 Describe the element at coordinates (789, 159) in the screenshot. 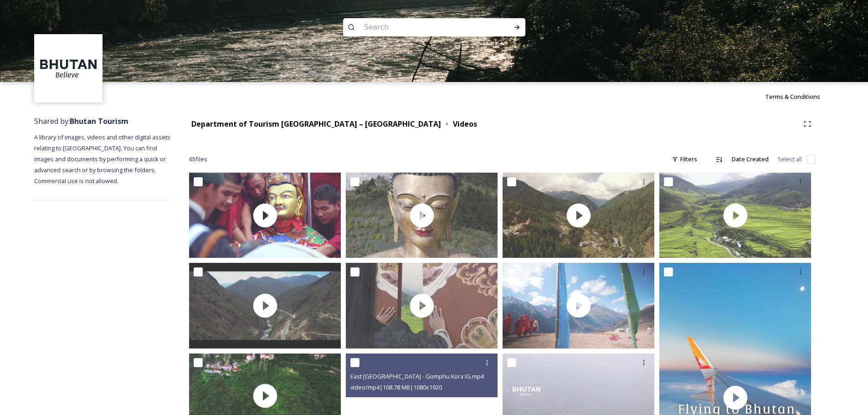

I see `span: Select all` at that location.